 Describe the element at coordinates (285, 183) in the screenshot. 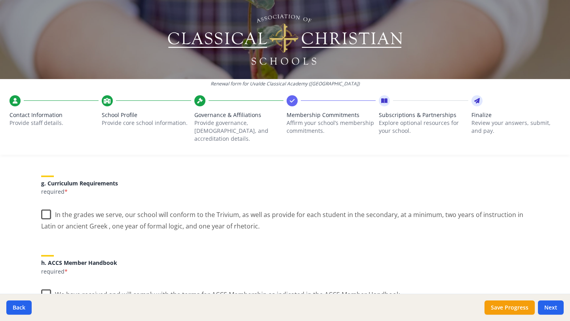

I see `h5: g. Curriculum Requirements` at that location.